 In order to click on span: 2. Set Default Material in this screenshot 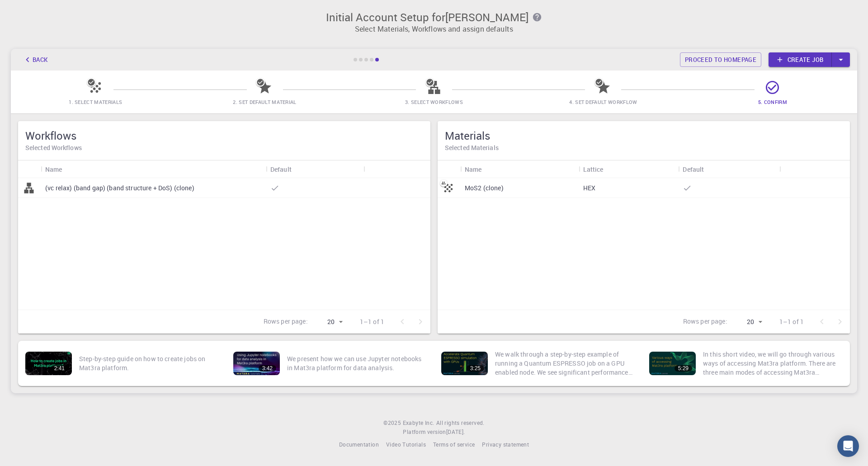, I will do `click(265, 102)`.